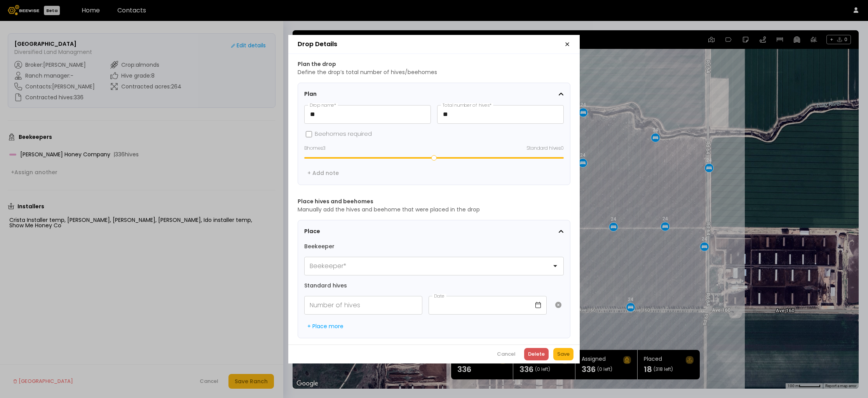 The height and width of the screenshot is (398, 868). What do you see at coordinates (322, 173) in the screenshot?
I see `div: + Add note` at bounding box center [322, 173].